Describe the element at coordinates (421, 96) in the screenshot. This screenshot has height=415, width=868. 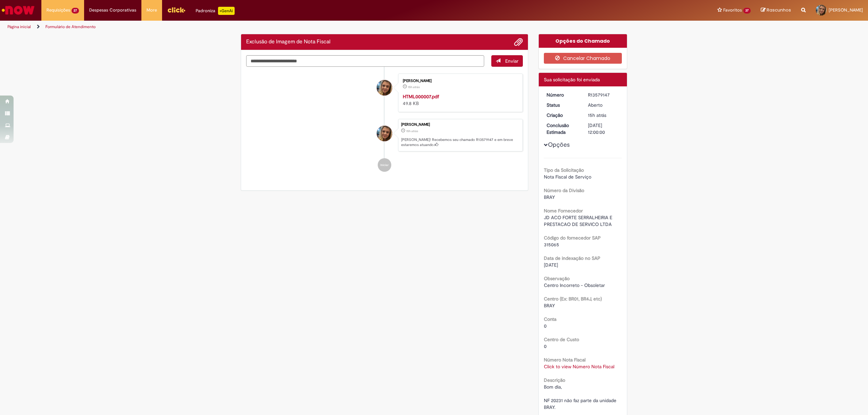
I see `a: HTML000007.pdf` at that location.